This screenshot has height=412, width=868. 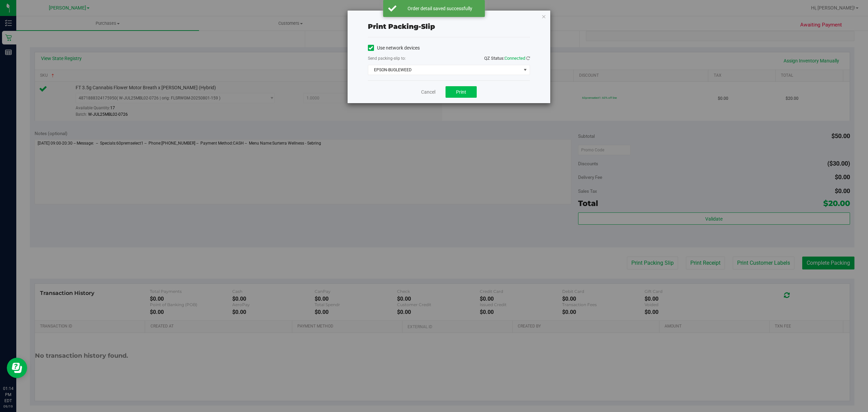 I want to click on span: QZ Status:, so click(x=507, y=58).